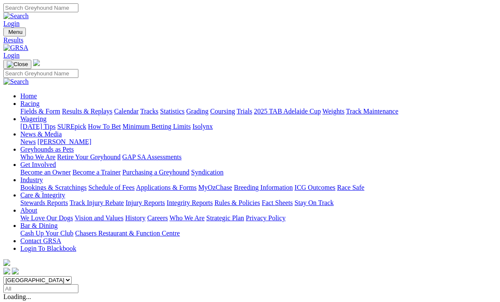  What do you see at coordinates (287, 111) in the screenshot?
I see `a: 2025 TAB Adelaide Cup` at bounding box center [287, 111].